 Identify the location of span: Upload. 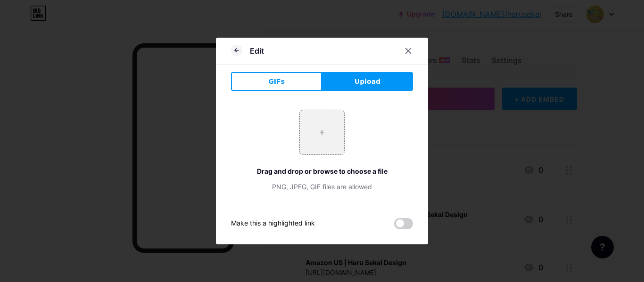
(367, 81).